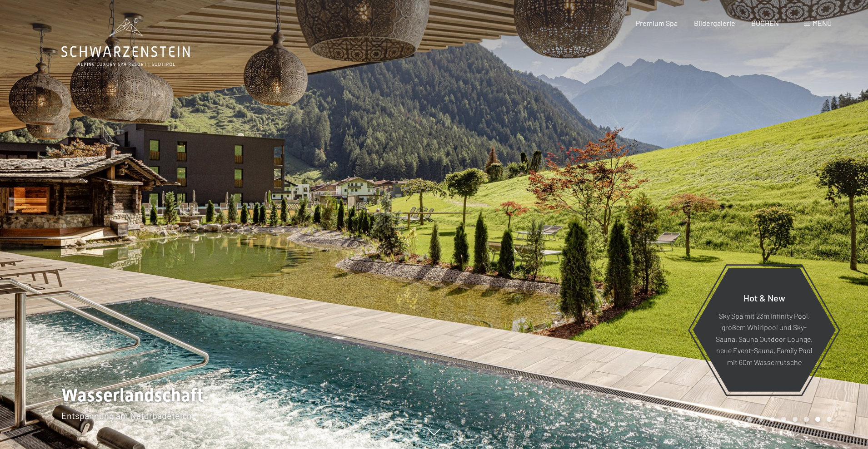  Describe the element at coordinates (764, 330) in the screenshot. I see `a: Hot & New Sky Spa mit 23m Infinity Pool, großem Whirlpool und Sky-Sauna, Sauna Outdoor Lounge, ne...` at that location.